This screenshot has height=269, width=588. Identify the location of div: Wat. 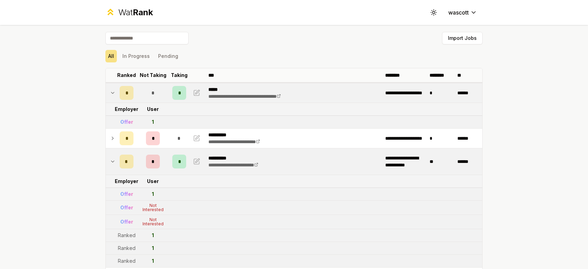
(136, 12).